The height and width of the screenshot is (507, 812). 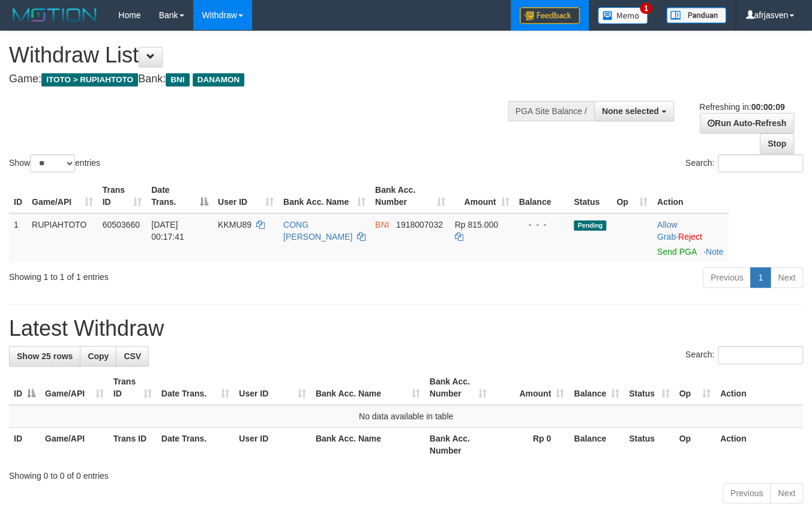 I want to click on span: Show 25 rows, so click(x=44, y=356).